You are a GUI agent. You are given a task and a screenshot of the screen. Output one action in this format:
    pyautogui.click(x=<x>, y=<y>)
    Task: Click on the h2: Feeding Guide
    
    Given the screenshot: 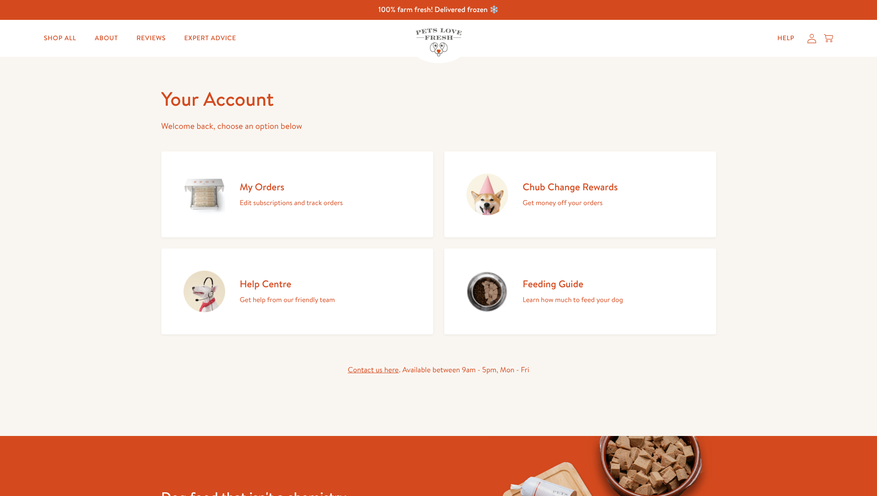 What is the action you would take?
    pyautogui.click(x=573, y=284)
    